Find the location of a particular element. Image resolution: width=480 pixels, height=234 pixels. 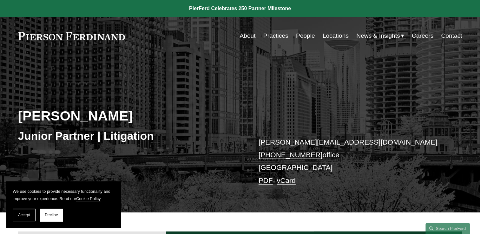

button: Decline is located at coordinates (51, 215).